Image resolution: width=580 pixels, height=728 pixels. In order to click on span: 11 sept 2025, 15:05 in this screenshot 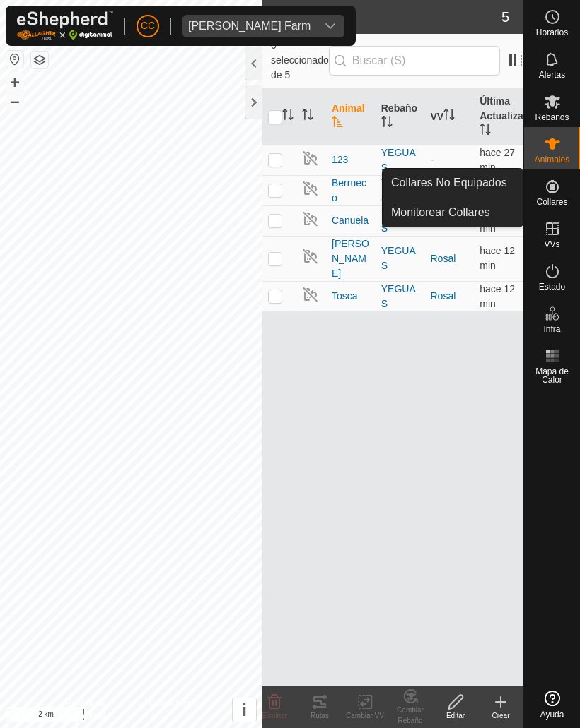, I will do `click(497, 160)`.